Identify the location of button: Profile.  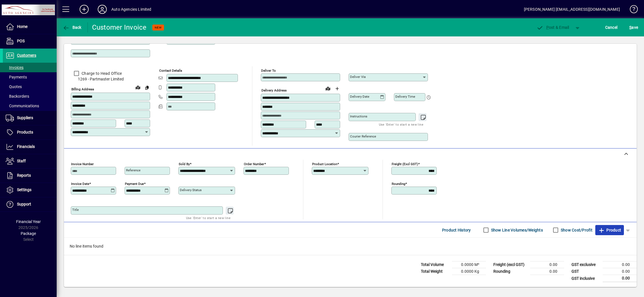
(103, 9).